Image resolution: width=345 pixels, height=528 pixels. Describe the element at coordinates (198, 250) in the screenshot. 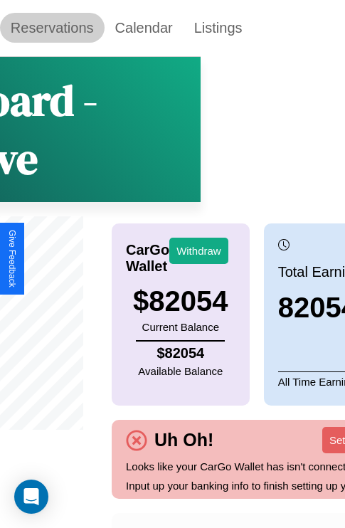

I see `button: Withdraw` at that location.